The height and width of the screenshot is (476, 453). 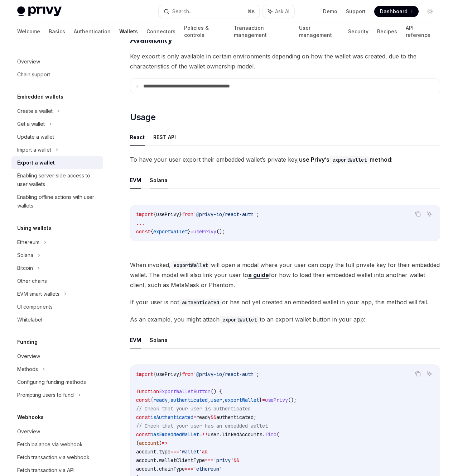 I want to click on button: Copy the contents from the code block, so click(x=418, y=214).